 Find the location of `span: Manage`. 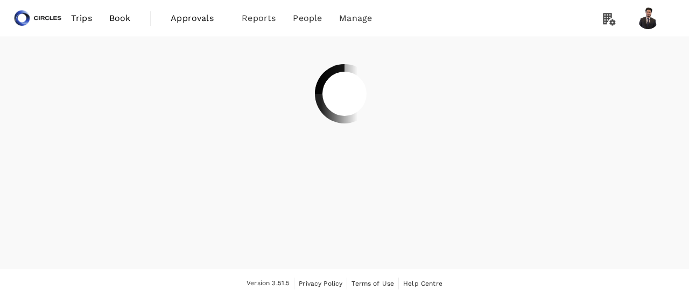

span: Manage is located at coordinates (355, 18).